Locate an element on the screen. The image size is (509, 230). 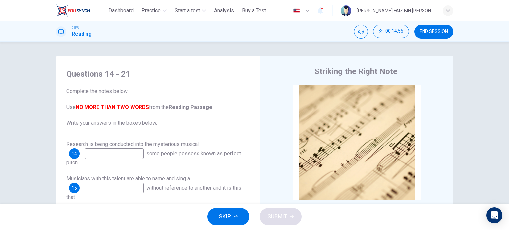
h4: Striking the Right Note is located at coordinates (356, 72).